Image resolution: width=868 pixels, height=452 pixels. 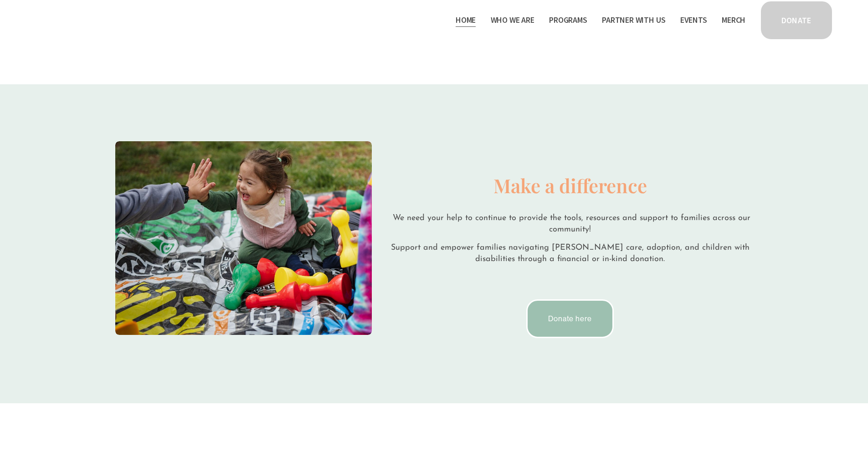 I want to click on a: Events, so click(x=693, y=20).